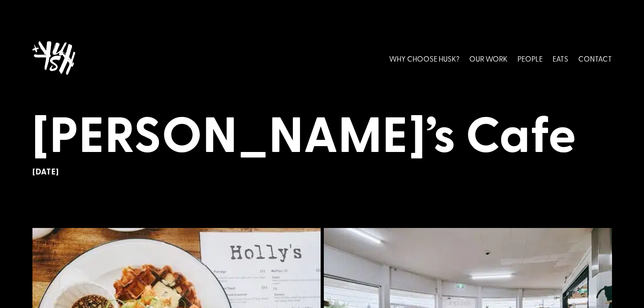 This screenshot has width=644, height=308. What do you see at coordinates (57, 58) in the screenshot?
I see `img: Husk logo` at bounding box center [57, 58].